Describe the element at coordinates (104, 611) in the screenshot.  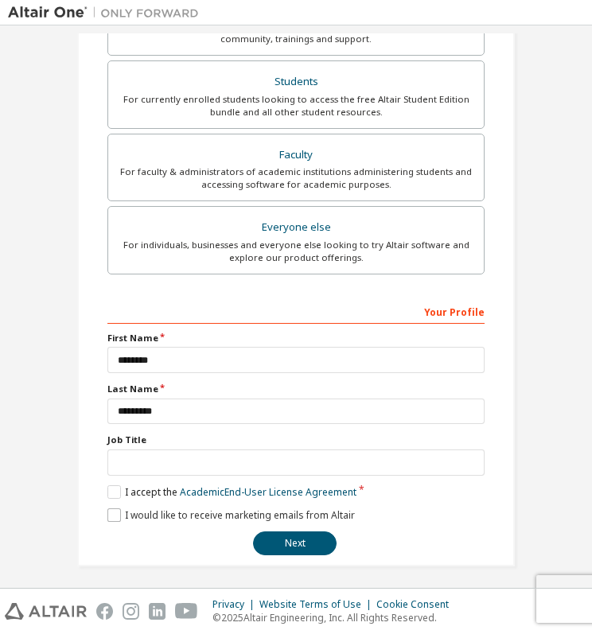
I see `img: facebook.svg` at that location.